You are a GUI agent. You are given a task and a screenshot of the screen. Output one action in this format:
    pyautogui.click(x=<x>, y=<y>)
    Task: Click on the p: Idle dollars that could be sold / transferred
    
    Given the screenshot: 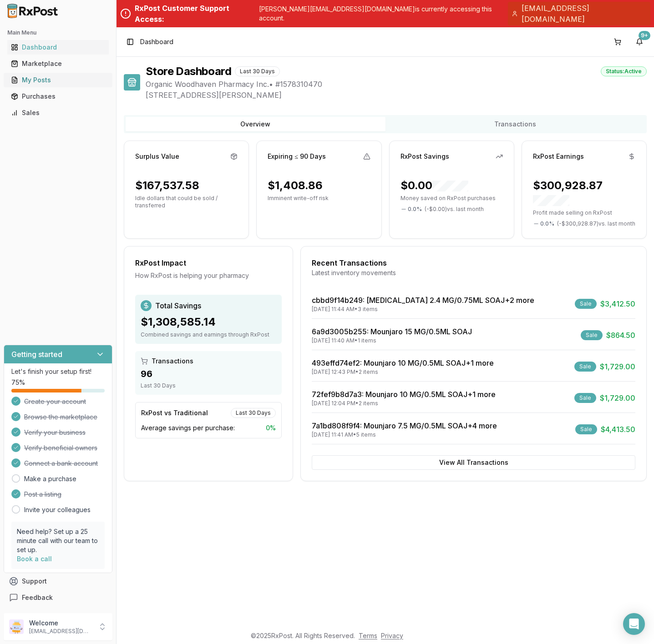 What is the action you would take?
    pyautogui.click(x=186, y=202)
    